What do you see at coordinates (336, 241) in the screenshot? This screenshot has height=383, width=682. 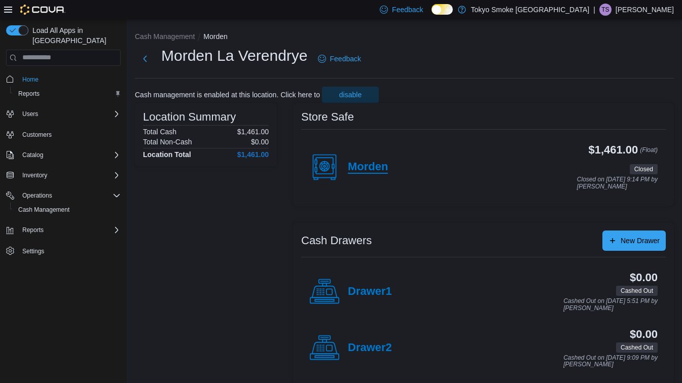 I see `h3: Cash Drawers` at bounding box center [336, 241].